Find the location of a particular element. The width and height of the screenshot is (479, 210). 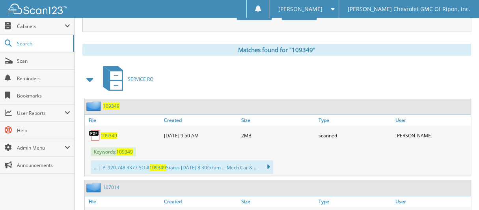

span: SERVICE RO is located at coordinates (140, 79).